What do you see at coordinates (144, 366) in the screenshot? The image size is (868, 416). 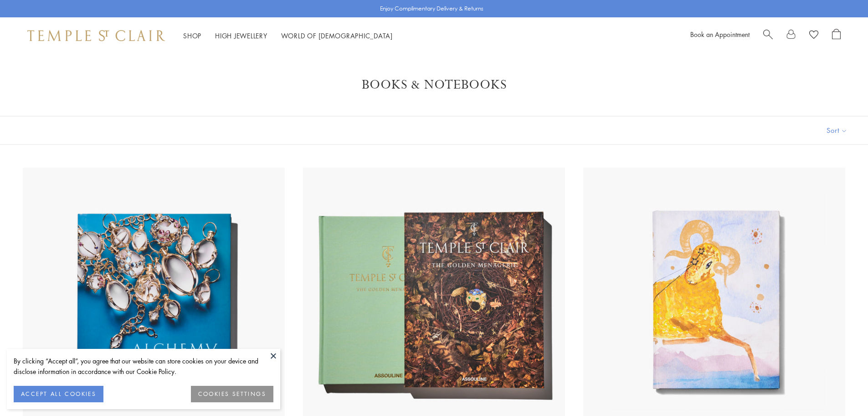 I see `div: By clicking “Accept all”, you agree that our website can store cookies on your device and disclos...` at bounding box center [144, 366].